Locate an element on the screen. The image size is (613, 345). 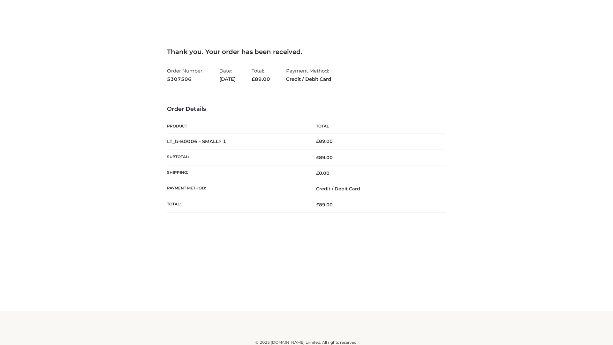
strong: × 1 is located at coordinates (222, 141).